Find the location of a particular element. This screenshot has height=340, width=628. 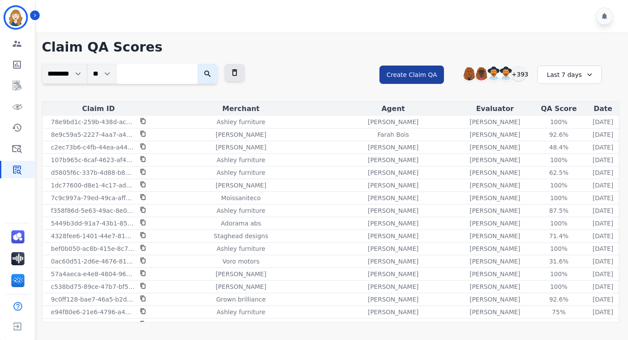

div: 75% is located at coordinates (559, 312).